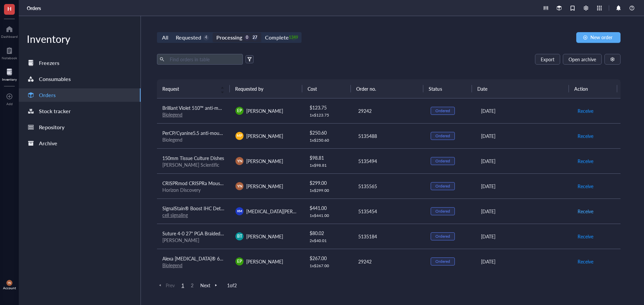 The width and height of the screenshot is (644, 305). Describe the element at coordinates (194, 140) in the screenshot. I see `div: Biolegend` at that location.